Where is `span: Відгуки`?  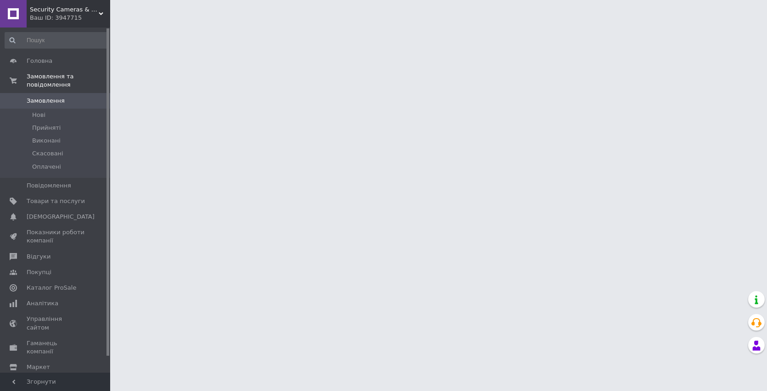 span: Відгуки is located at coordinates (39, 257).